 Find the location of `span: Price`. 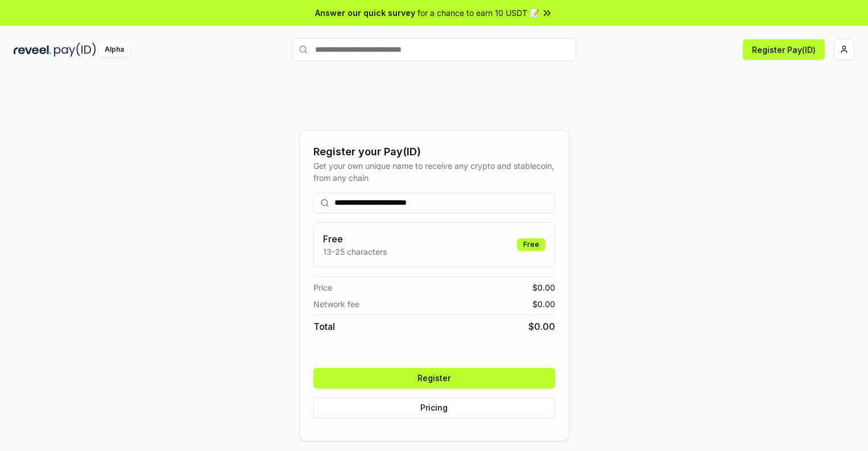

span: Price is located at coordinates (323, 287).